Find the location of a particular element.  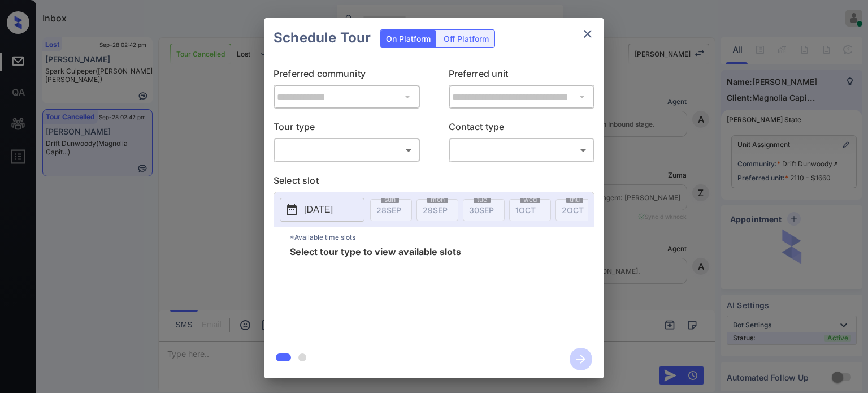

button: close is located at coordinates (588, 34).